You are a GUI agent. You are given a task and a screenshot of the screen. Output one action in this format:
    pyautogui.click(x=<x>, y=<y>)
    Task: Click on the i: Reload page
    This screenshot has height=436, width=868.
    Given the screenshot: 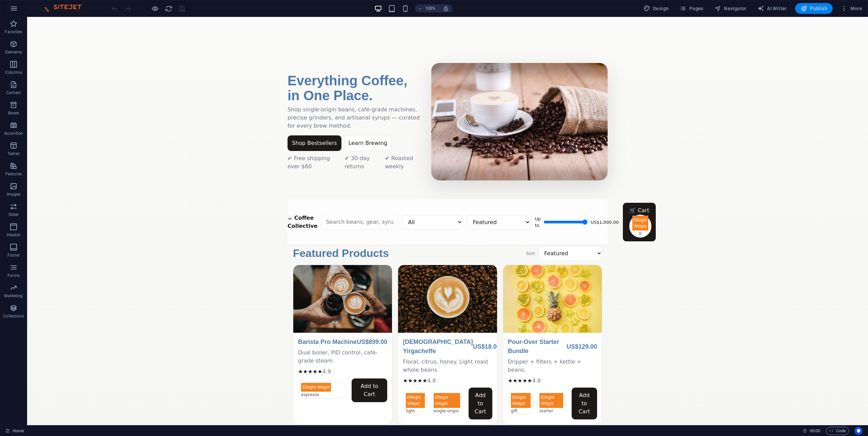 What is the action you would take?
    pyautogui.click(x=168, y=9)
    